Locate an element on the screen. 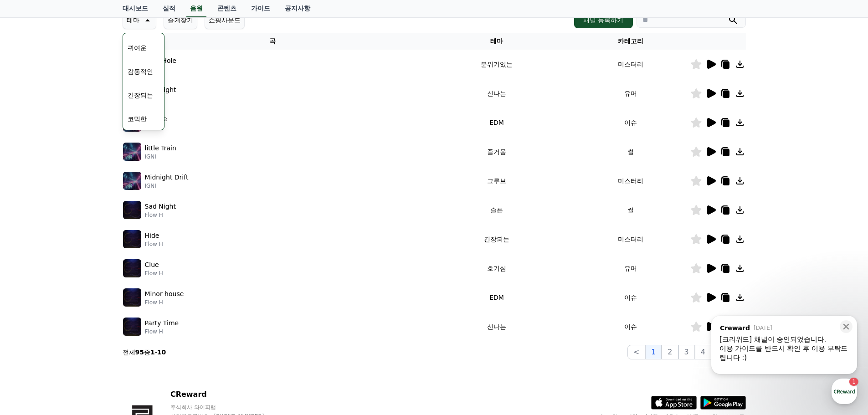 The width and height of the screenshot is (868, 415). td: 분위기있는 is located at coordinates (496, 64).